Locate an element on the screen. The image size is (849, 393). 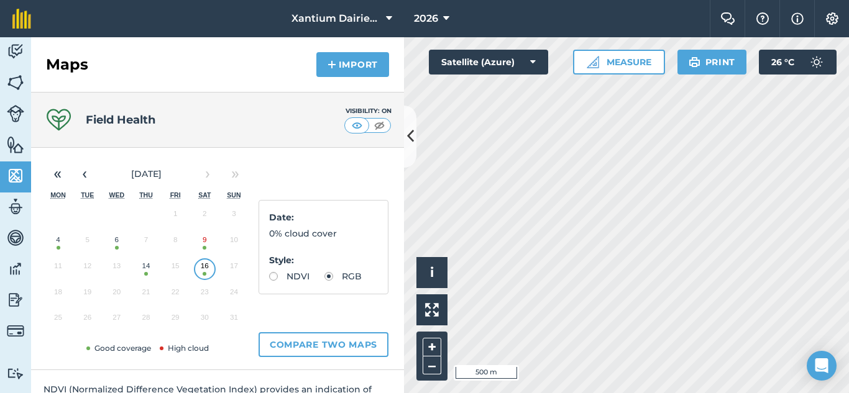
button: Satellite (Azure) is located at coordinates (488, 62).